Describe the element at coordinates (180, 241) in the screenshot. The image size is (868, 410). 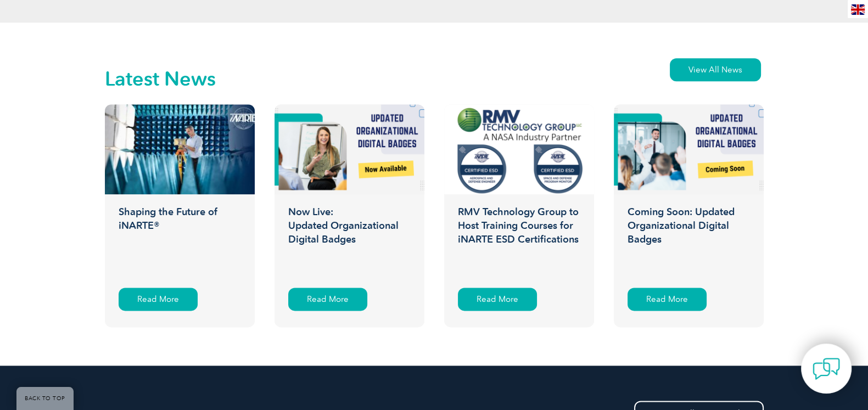
I see `h3: Shaping the Future of iNARTE®` at that location.